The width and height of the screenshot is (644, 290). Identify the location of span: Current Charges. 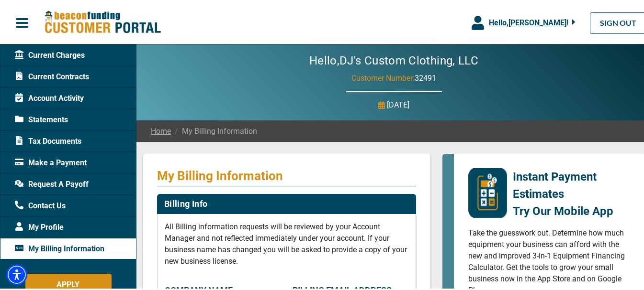
(50, 54).